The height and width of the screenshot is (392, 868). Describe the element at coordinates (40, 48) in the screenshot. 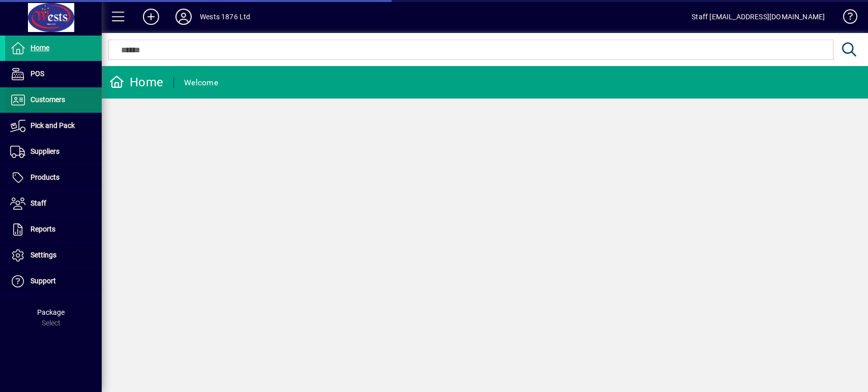

I see `span: Home` at that location.